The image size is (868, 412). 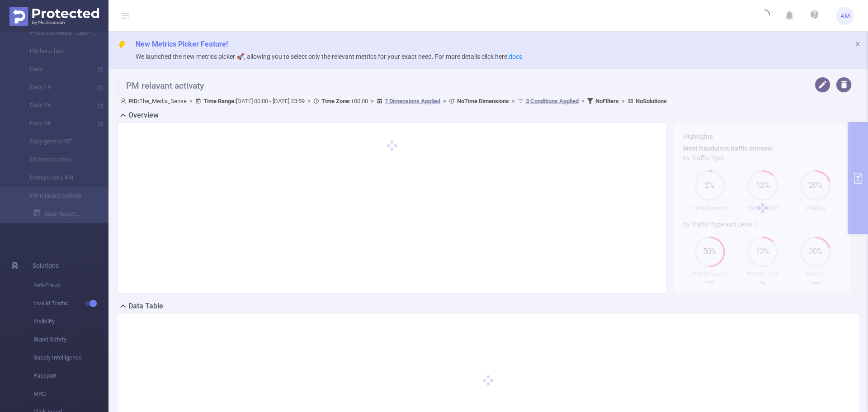 What do you see at coordinates (71, 358) in the screenshot?
I see `span: Supply Intelligence` at bounding box center [71, 358].